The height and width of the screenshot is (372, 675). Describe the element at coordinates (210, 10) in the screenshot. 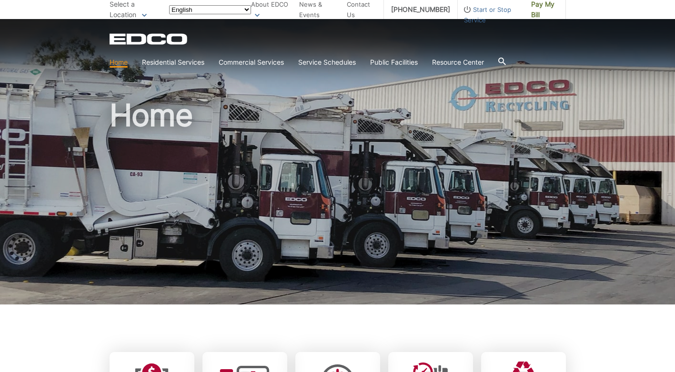

I see `select: Select a language` at that location.